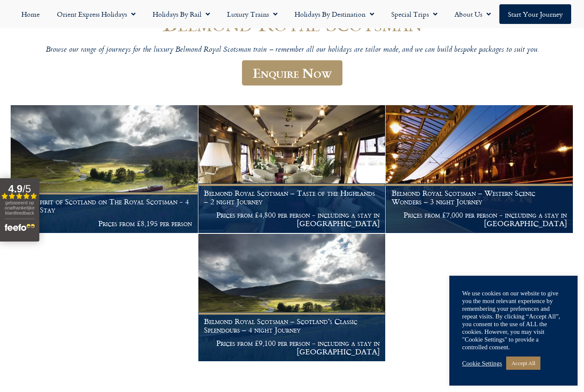 The image size is (584, 392). What do you see at coordinates (292, 298) in the screenshot?
I see `a: Belmond Royal Scotsman – Scotland’s Classic Splendours – 4 night Journey Prices from £9,100 per p...` at bounding box center [292, 298].